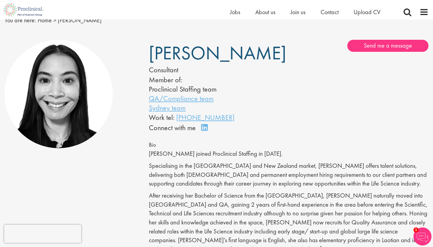 The width and height of the screenshot is (433, 247). I want to click on div: Consultant, so click(210, 70).